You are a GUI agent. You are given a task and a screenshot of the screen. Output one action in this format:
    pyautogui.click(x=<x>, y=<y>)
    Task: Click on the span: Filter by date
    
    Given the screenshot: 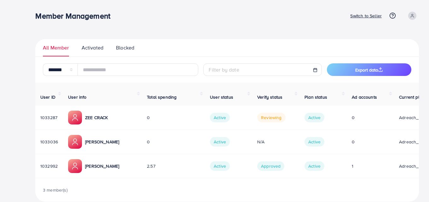 What is the action you would take?
    pyautogui.click(x=224, y=70)
    